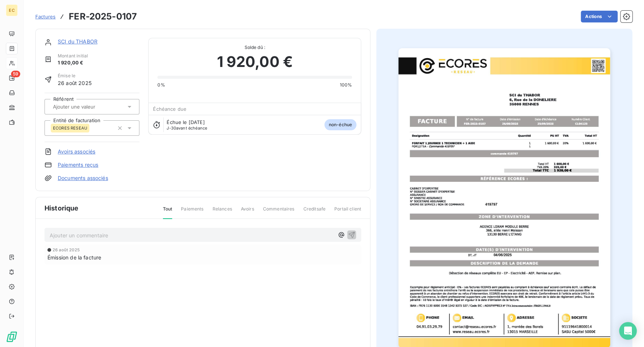 This screenshot has height=347, width=644. I want to click on span: Tout, so click(168, 212).